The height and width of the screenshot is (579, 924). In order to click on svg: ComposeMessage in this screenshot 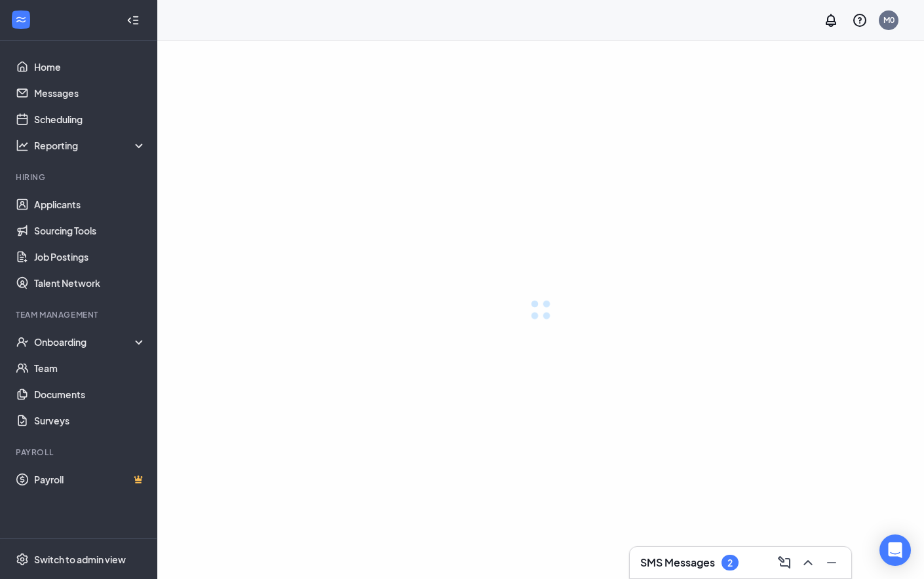, I will do `click(785, 563)`.